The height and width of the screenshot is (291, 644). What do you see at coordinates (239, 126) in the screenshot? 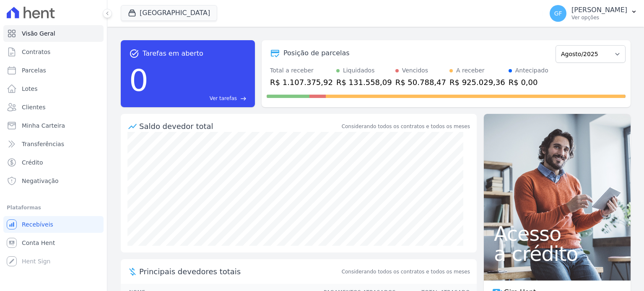
I see `div: Saldo devedor total` at bounding box center [239, 126].